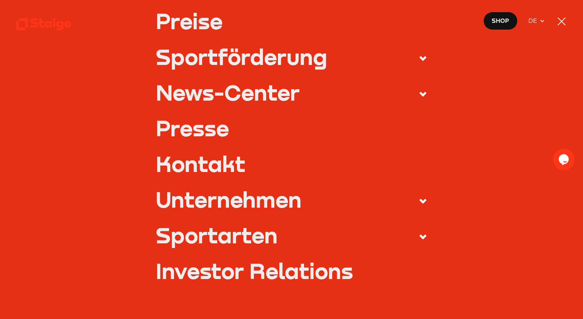 The width and height of the screenshot is (583, 319). Describe the element at coordinates (241, 57) in the screenshot. I see `div: Sportförderung` at that location.